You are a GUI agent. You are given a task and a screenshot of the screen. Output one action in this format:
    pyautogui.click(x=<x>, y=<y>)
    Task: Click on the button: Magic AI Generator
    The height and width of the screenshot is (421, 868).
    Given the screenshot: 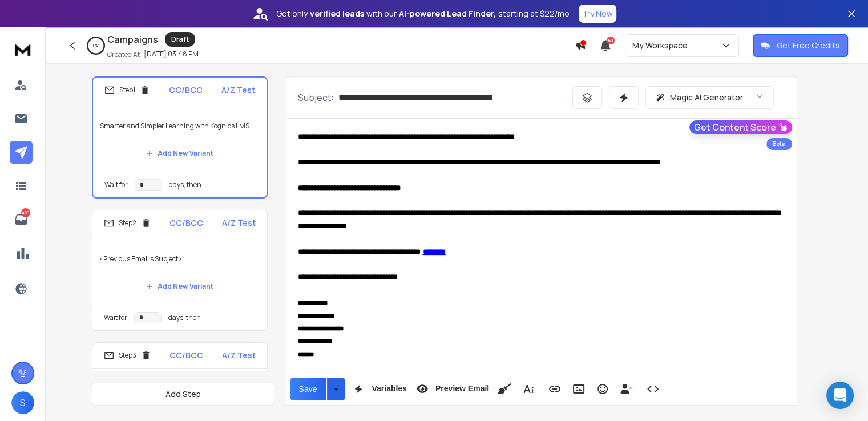 What is the action you would take?
    pyautogui.click(x=710, y=98)
    